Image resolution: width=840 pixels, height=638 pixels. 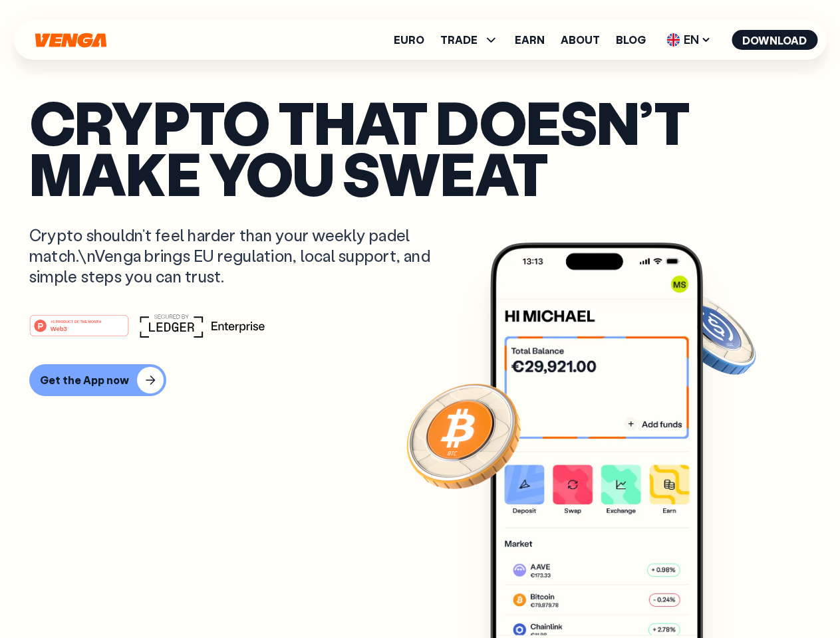 What do you see at coordinates (84, 381) in the screenshot?
I see `div: Get the App now` at bounding box center [84, 381].